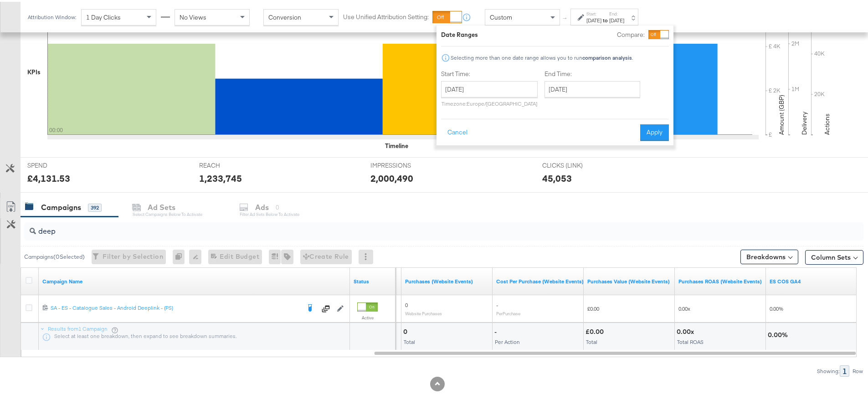  I want to click on div: £4,131.53, so click(49, 176).